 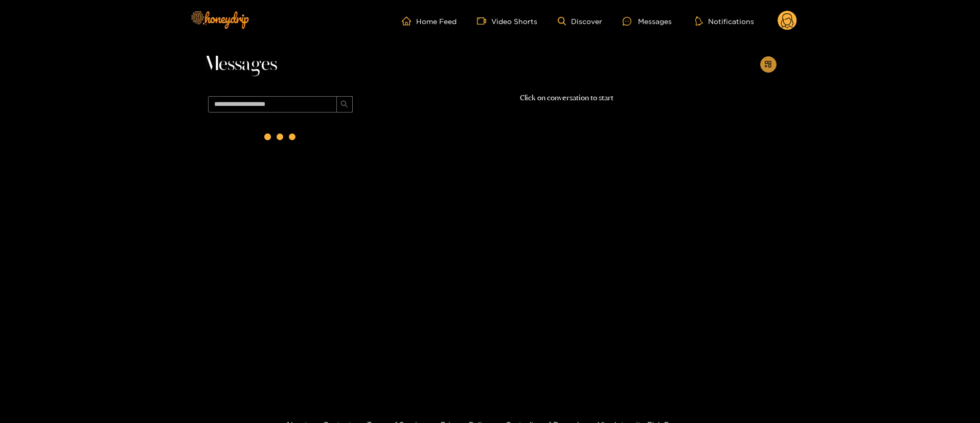 What do you see at coordinates (409, 21) in the screenshot?
I see `span: home` at bounding box center [409, 21].